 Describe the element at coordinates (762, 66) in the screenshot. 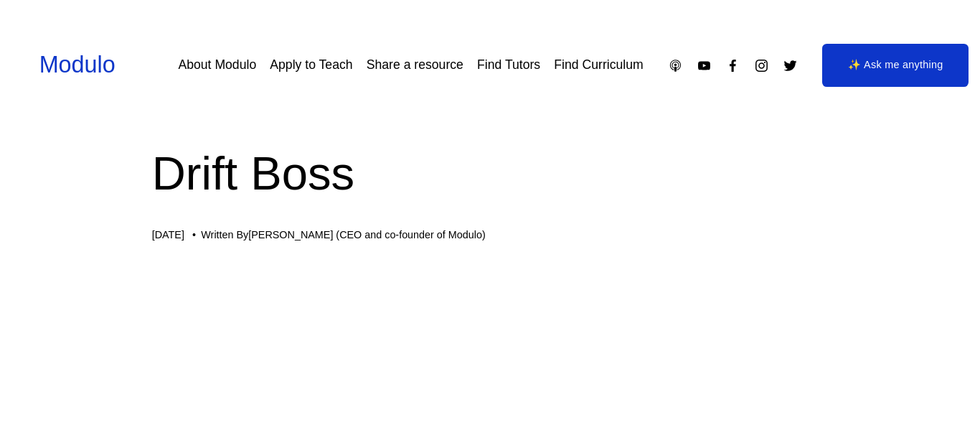

I see `a: Instagram` at that location.